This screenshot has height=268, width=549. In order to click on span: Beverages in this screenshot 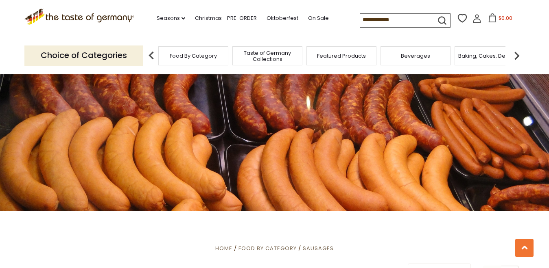, I will do `click(415, 56)`.